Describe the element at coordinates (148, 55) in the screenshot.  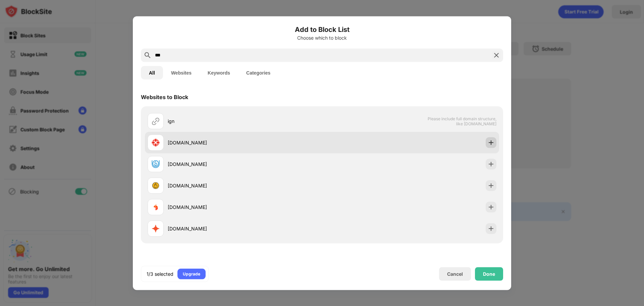
I see `img: search.svg` at that location.